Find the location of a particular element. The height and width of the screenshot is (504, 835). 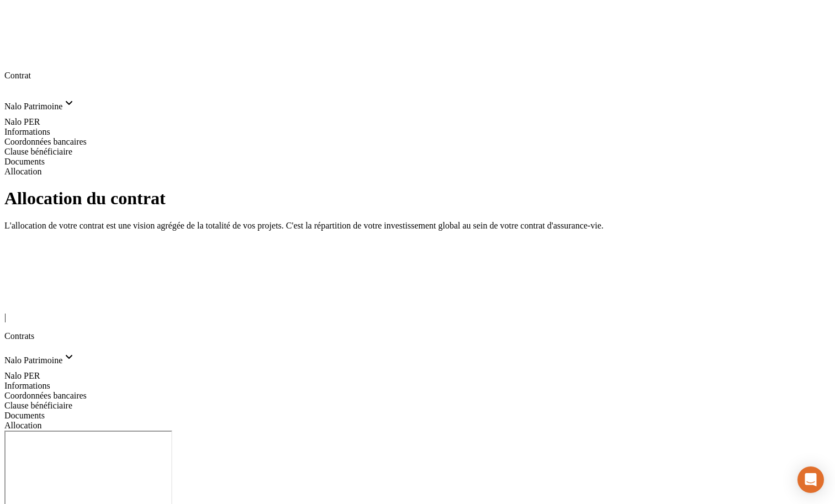

p: Contrats is located at coordinates (417, 336).